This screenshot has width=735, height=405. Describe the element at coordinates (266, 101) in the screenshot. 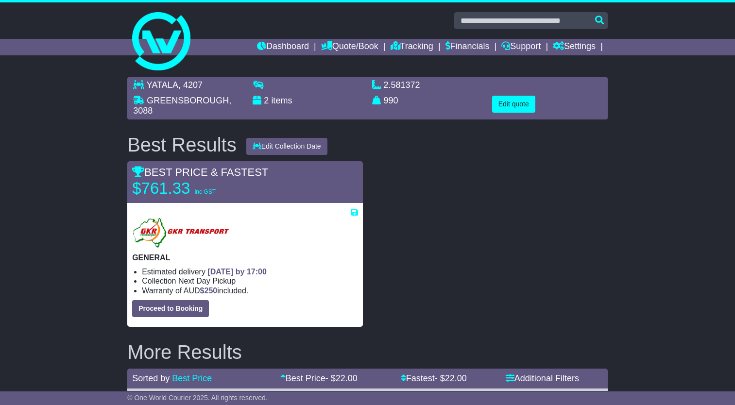

I see `span: 2` at that location.